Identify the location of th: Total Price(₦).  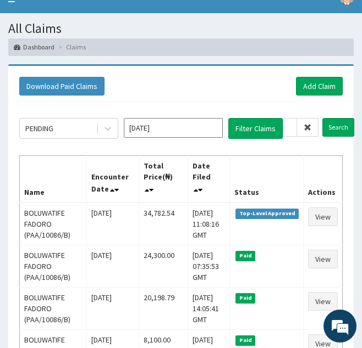
(163, 179).